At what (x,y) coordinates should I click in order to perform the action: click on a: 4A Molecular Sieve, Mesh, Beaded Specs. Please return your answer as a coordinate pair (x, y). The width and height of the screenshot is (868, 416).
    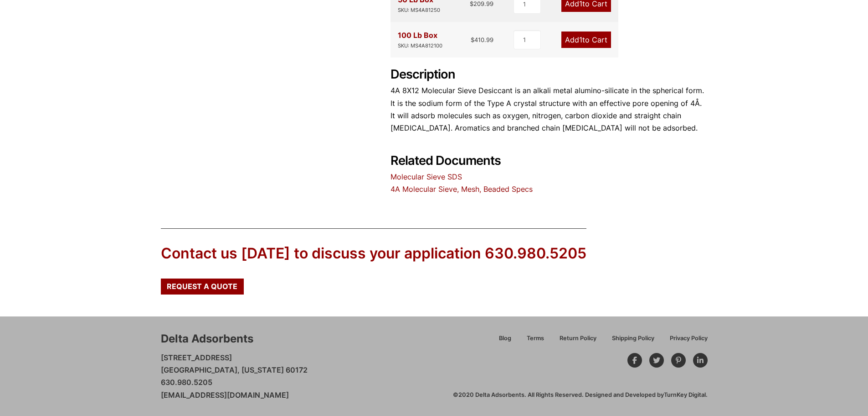
    Looking at the image, I should click on (462, 189).